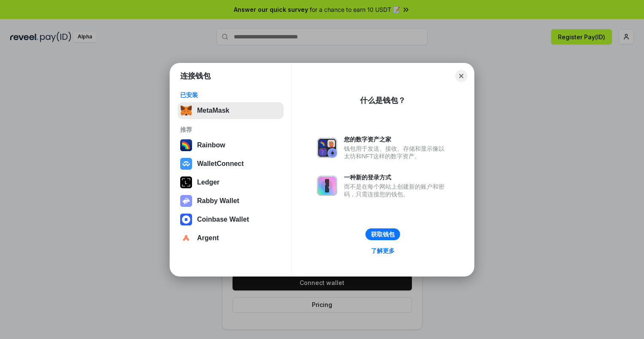 This screenshot has width=644, height=339. I want to click on div: 获取钱包, so click(383, 234).